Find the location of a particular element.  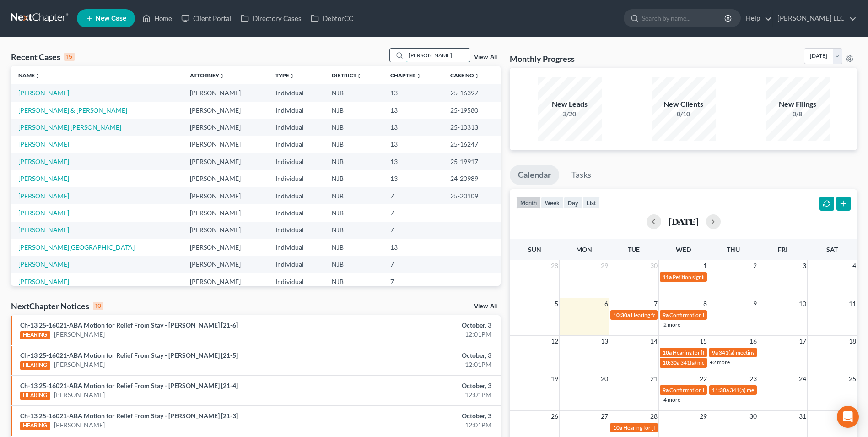

span: Thu is located at coordinates (733, 249).